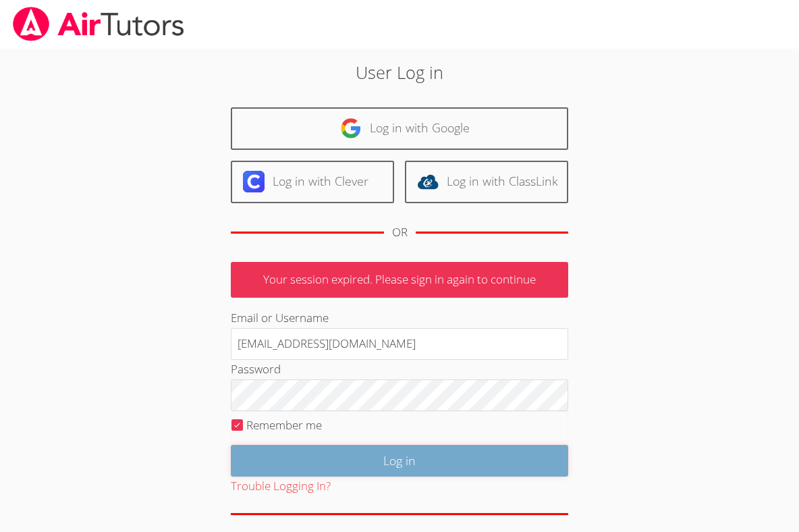 The height and width of the screenshot is (532, 799). Describe the element at coordinates (400, 461) in the screenshot. I see `input: Log in` at that location.